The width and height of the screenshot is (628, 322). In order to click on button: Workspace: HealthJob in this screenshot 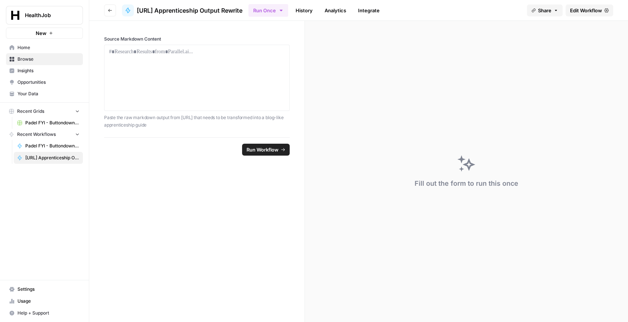, I will do `click(44, 15)`.